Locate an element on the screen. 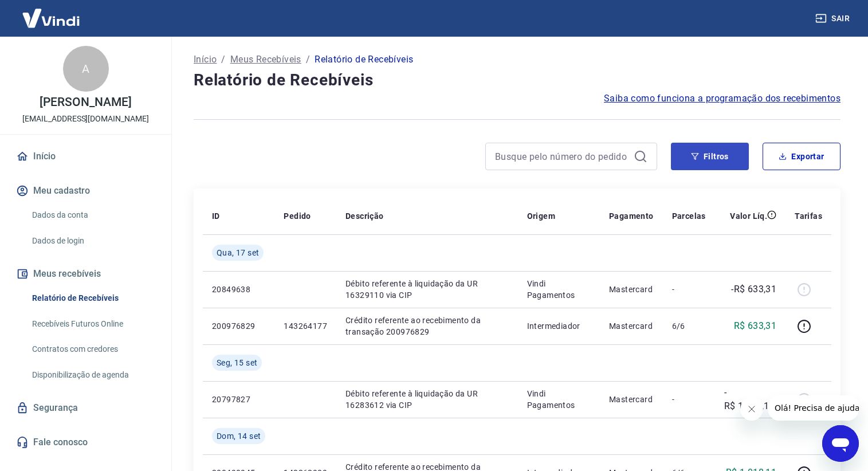 Image resolution: width=868 pixels, height=471 pixels. p: -R$ 1.018,11 is located at coordinates (750, 399).